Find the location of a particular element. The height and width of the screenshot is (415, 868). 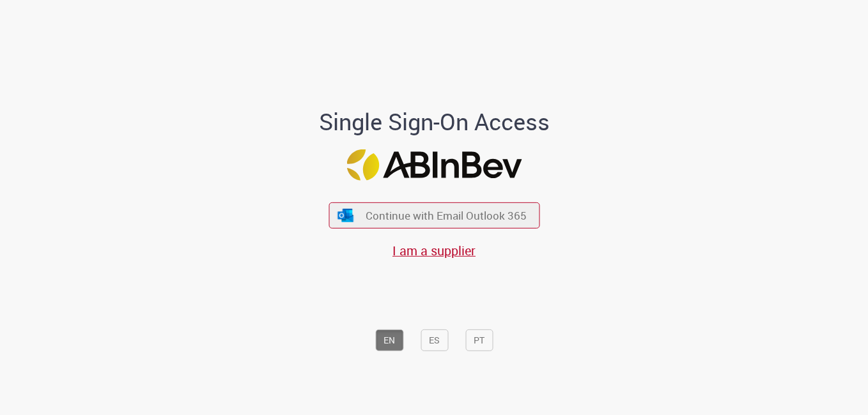

img: Logo ABInBev is located at coordinates (434, 165).